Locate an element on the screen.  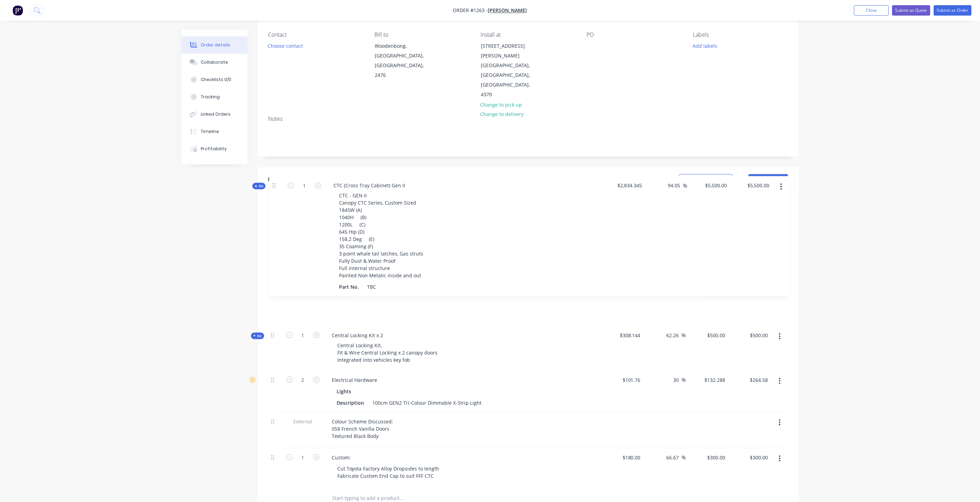
button: Add product is located at coordinates (768, 180).